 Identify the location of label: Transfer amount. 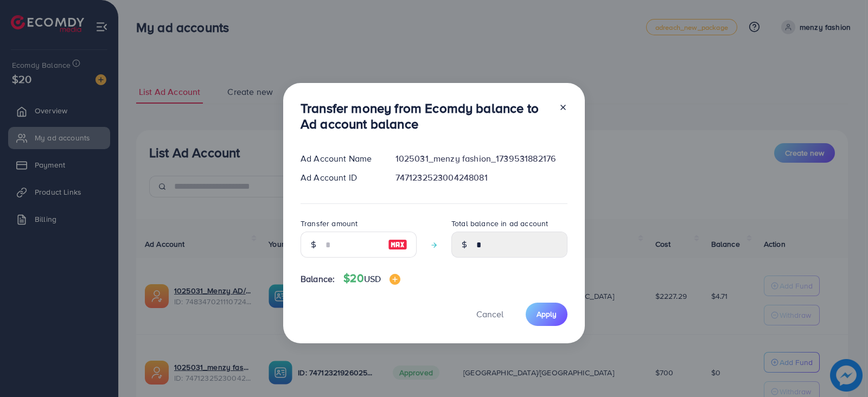
(329, 224).